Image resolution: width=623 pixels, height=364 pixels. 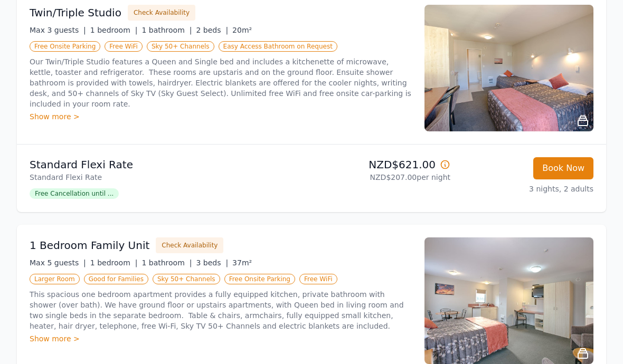 What do you see at coordinates (278, 46) in the screenshot?
I see `span: Easy Access Bathroom on Request` at bounding box center [278, 46].